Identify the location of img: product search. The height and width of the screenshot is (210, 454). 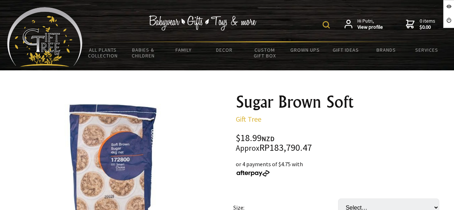
(326, 25).